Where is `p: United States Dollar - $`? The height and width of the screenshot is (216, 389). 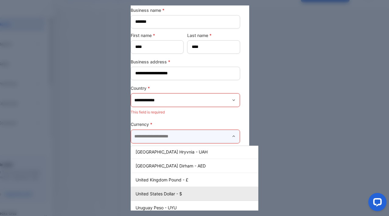
p: United States Dollar - $ is located at coordinates (209, 194).